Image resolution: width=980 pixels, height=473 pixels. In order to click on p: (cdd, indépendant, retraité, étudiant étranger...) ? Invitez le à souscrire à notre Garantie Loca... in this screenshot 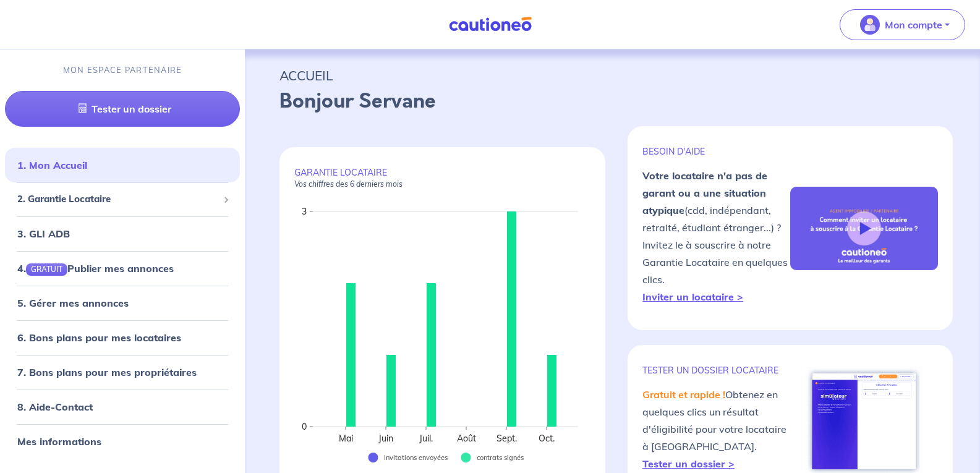, I will do `click(716, 236)`.